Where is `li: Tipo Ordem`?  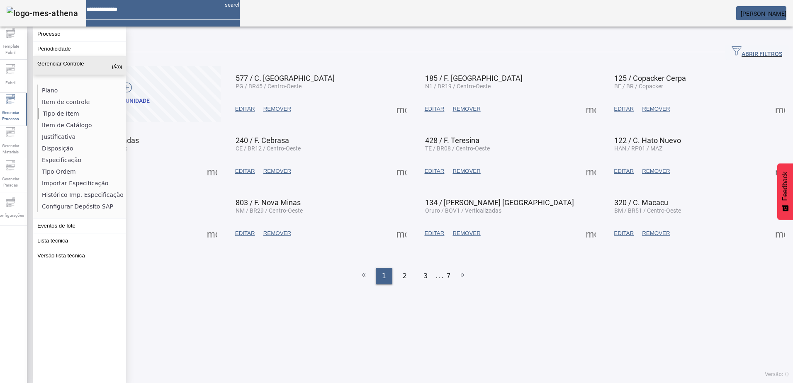
li: Tipo Ordem is located at coordinates (82, 172).